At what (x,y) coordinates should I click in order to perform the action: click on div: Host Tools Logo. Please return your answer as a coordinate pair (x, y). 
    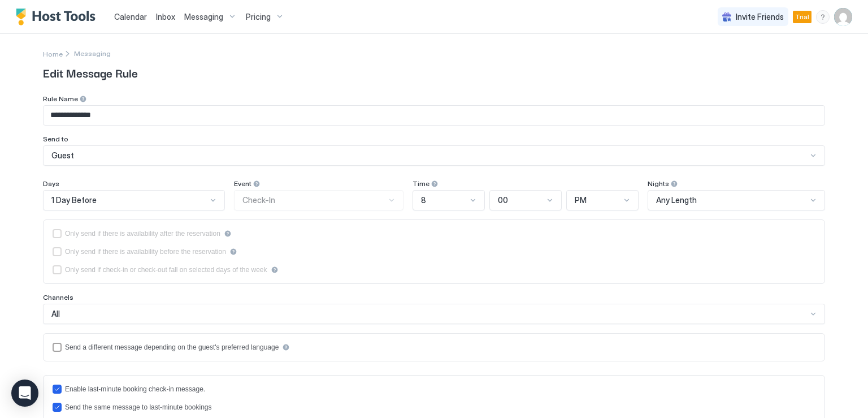
    Looking at the image, I should click on (59, 17).